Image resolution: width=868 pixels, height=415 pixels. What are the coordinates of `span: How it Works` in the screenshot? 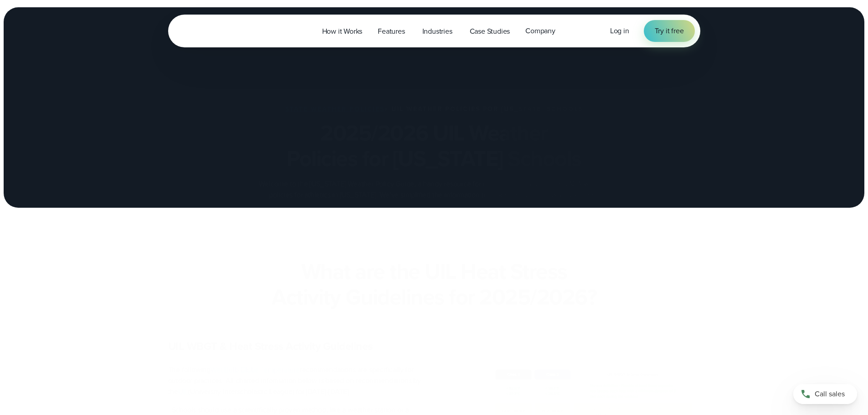 It's located at (342, 31).